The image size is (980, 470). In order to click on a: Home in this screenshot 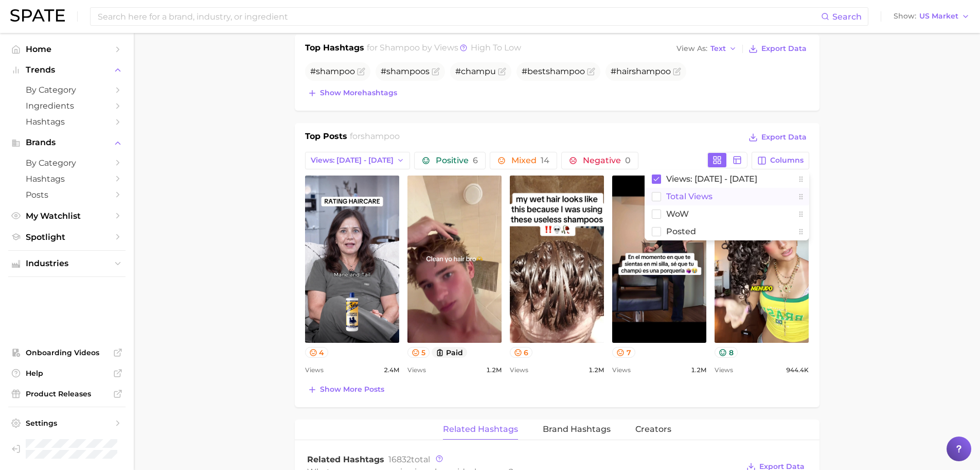, I will do `click(67, 49)`.